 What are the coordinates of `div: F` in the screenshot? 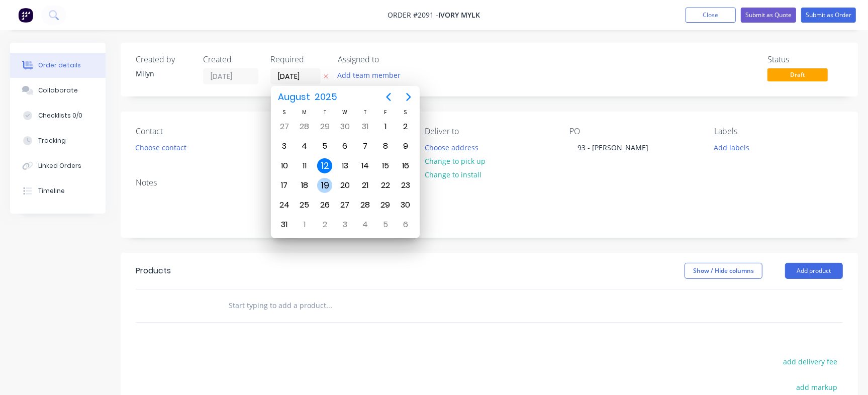 It's located at (386, 112).